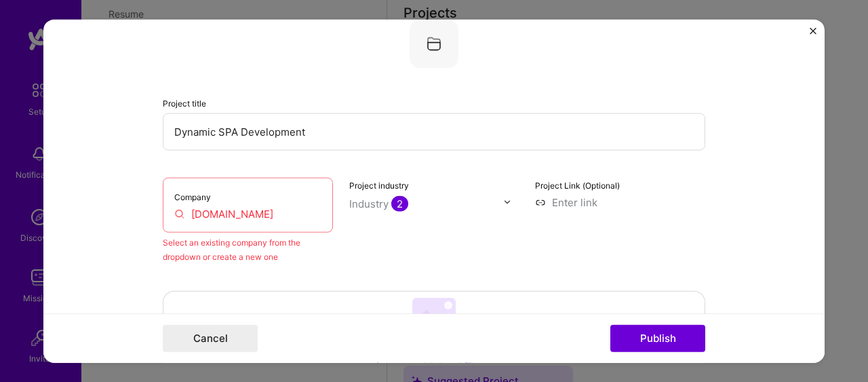 The image size is (868, 382). Describe the element at coordinates (248, 213) in the screenshot. I see `input: Enter name or website` at that location.